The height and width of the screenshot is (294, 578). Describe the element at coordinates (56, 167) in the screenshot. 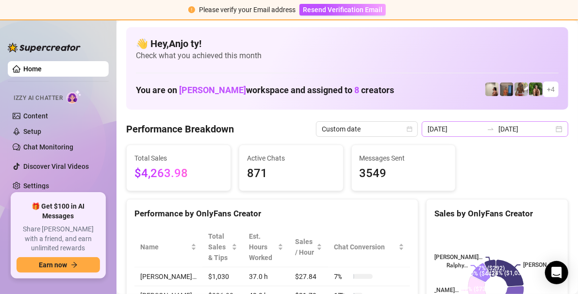

I see `a: Discover Viral Videos` at that location.